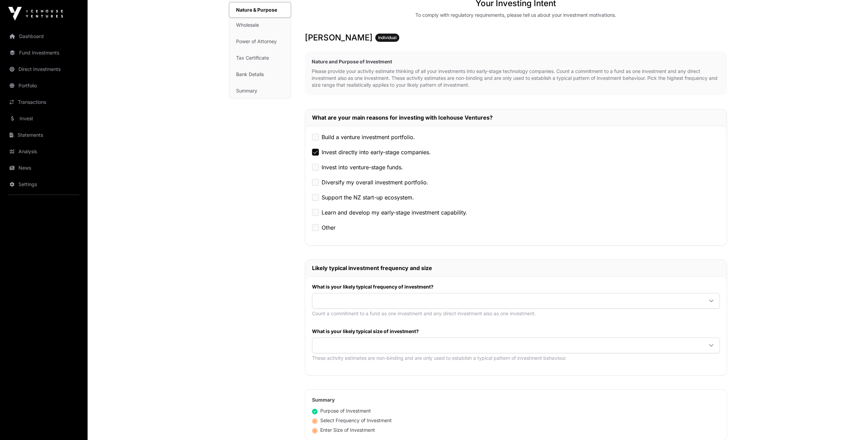  What do you see at coordinates (36, 14) in the screenshot?
I see `img: Icehouse Ventures Logo` at bounding box center [36, 14].